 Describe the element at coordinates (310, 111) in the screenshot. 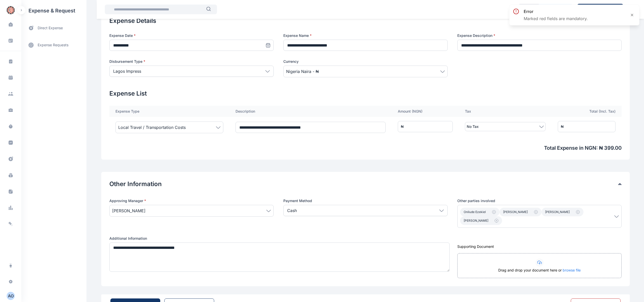

I see `th: Description` at that location.